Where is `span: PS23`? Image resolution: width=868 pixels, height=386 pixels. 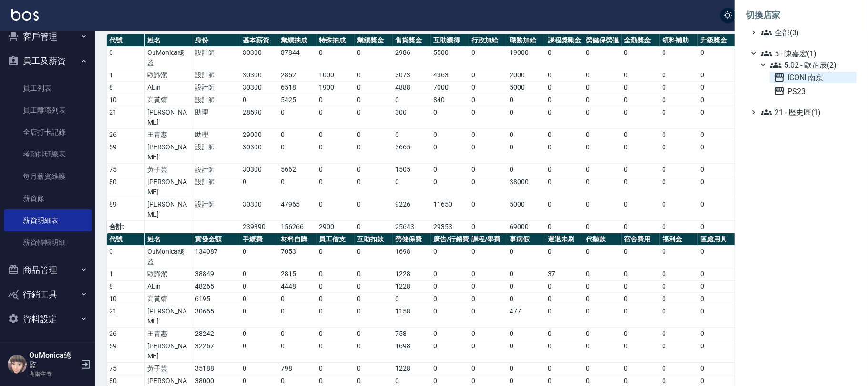
span: PS23 is located at coordinates (813, 91).